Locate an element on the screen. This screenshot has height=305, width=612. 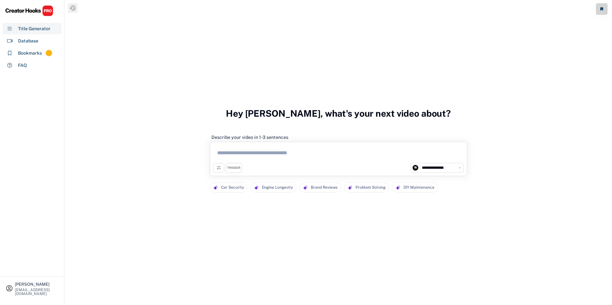
div: Brand Reviews is located at coordinates (324, 188).